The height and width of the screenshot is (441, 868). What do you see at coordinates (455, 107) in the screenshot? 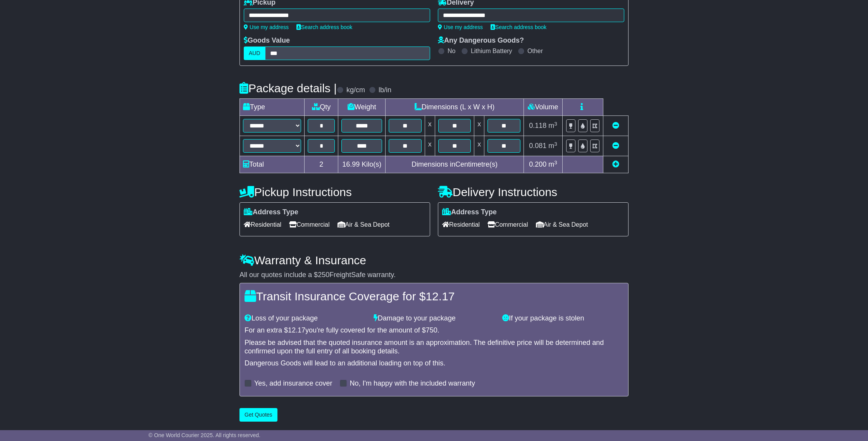
I see `td: Dimensions (L x W x H)` at bounding box center [455, 107].